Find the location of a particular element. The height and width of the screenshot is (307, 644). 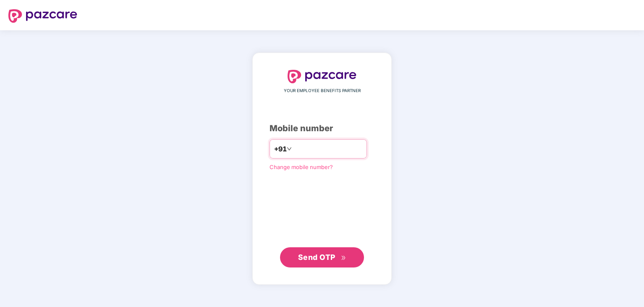

button: Send OTPdouble-right is located at coordinates (322, 257).